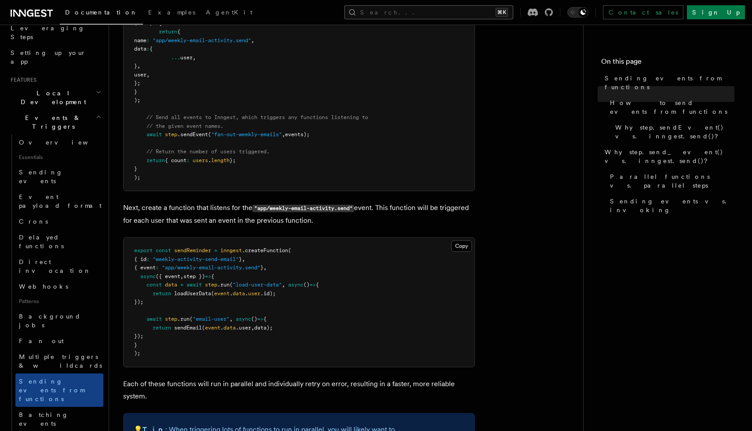 This screenshot has width=752, height=431. Describe the element at coordinates (429, 12) in the screenshot. I see `button: Search...⌘K` at that location.